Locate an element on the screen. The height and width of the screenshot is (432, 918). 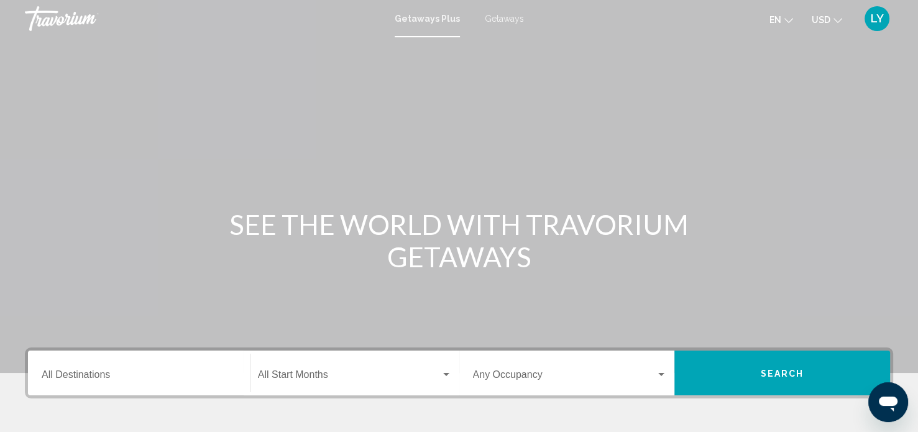
button: User Menu is located at coordinates (877, 19).